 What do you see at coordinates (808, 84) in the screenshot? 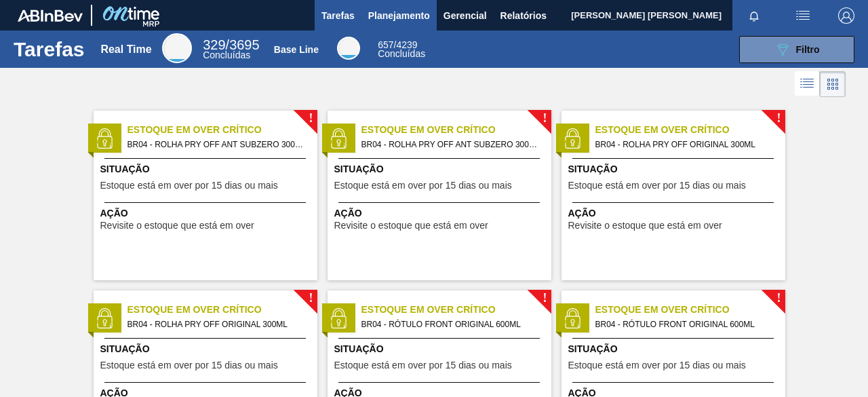
I see `div: Visão em Lista` at bounding box center [808, 84].